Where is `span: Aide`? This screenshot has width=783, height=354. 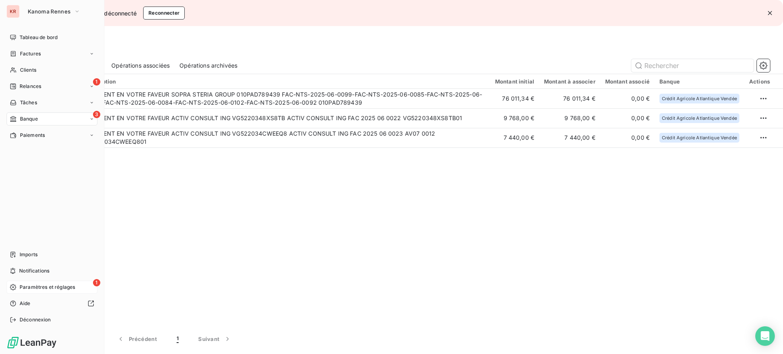
span: Aide is located at coordinates (25, 304).